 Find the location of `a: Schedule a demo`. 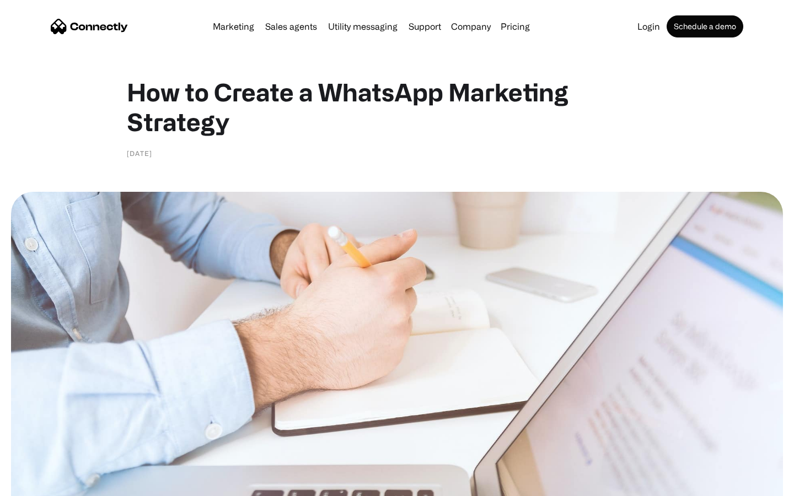

a: Schedule a demo is located at coordinates (704, 26).